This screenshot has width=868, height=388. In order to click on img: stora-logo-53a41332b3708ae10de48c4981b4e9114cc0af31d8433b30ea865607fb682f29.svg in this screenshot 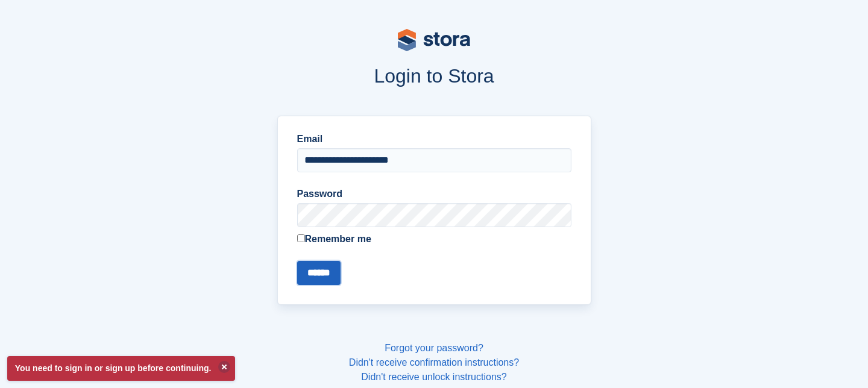, I will do `click(434, 40)`.